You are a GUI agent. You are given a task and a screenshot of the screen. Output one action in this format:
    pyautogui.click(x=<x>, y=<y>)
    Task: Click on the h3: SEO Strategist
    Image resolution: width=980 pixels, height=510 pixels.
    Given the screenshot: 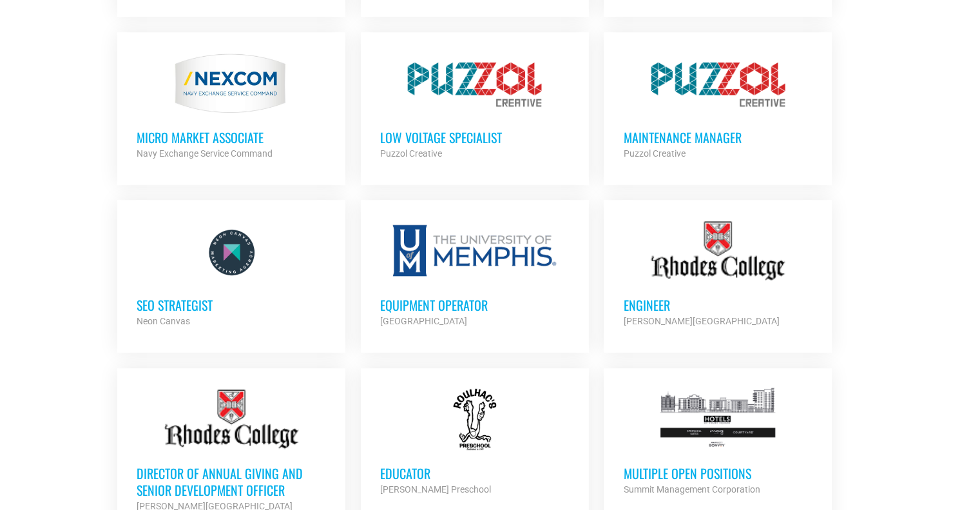 What is the action you would take?
    pyautogui.click(x=231, y=305)
    